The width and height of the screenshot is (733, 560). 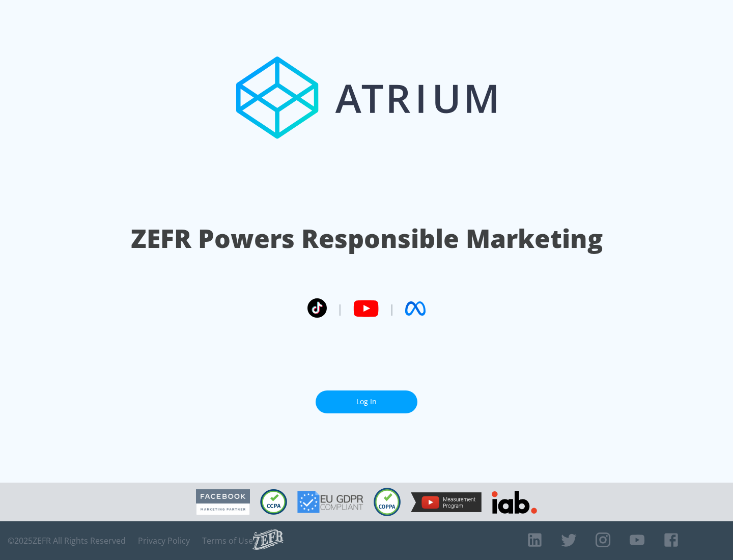 I want to click on img: Facebook Marketing Partner, so click(x=223, y=502).